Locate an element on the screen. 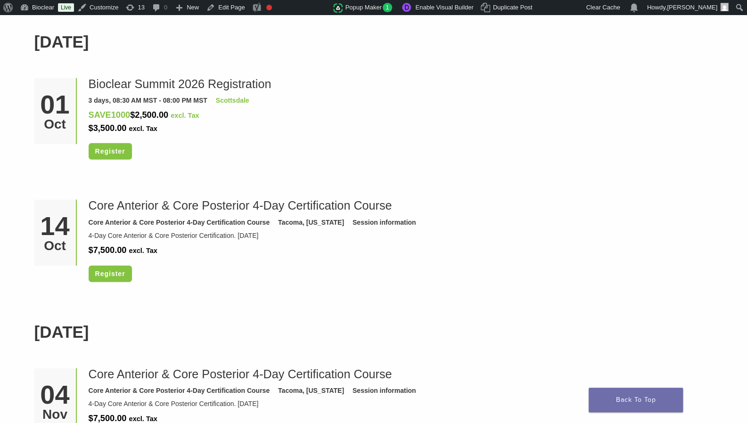 The height and width of the screenshot is (423, 747). div: 3 days, 08:30 AM MST - 08:00 PM MST is located at coordinates (148, 100).